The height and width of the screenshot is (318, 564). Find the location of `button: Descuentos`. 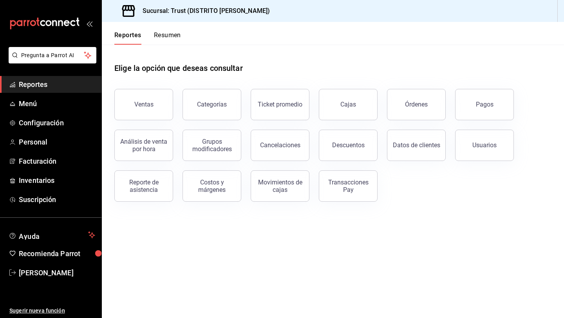

button: Descuentos is located at coordinates (348, 145).